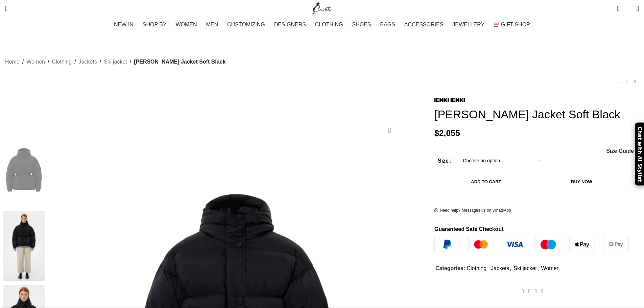 The width and height of the screenshot is (644, 308). Describe the element at coordinates (213, 24) in the screenshot. I see `a: MEN` at that location.